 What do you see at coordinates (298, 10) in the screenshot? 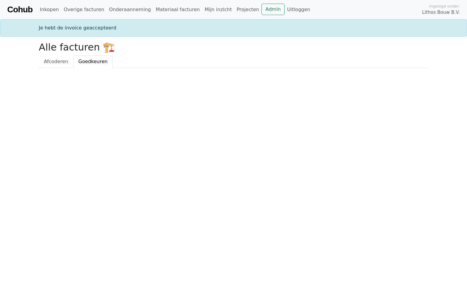
I see `a: Uitloggen` at bounding box center [298, 10].